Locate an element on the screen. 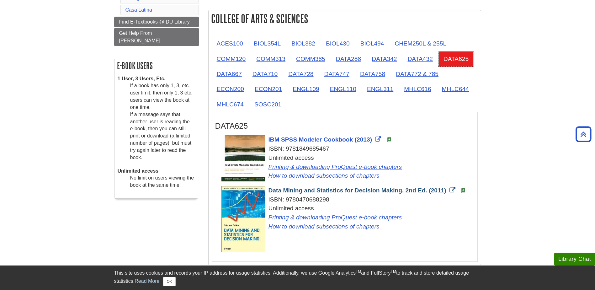 The height and width of the screenshot is (290, 595). a: Back to Top is located at coordinates (583, 134).